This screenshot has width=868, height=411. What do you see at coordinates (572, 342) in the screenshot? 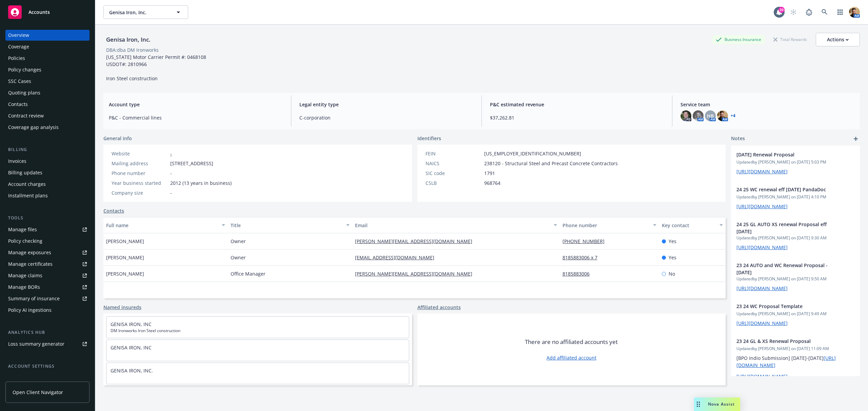
I see `span: There are no affiliated accounts yet` at bounding box center [572, 342].